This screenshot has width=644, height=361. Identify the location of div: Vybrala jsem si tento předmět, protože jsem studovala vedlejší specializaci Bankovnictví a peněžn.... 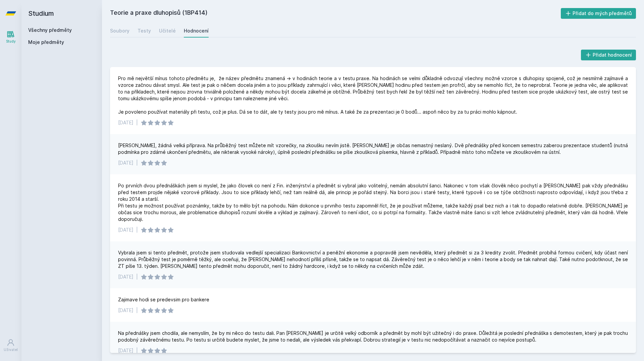
(373, 260).